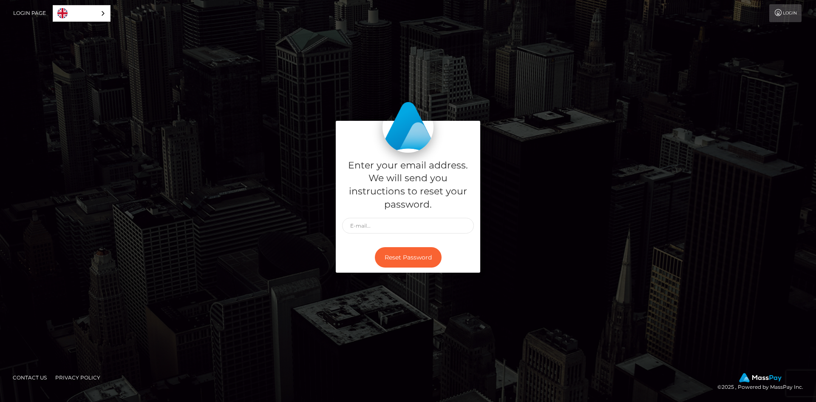 The width and height of the screenshot is (816, 402). I want to click on div: Language, so click(82, 13).